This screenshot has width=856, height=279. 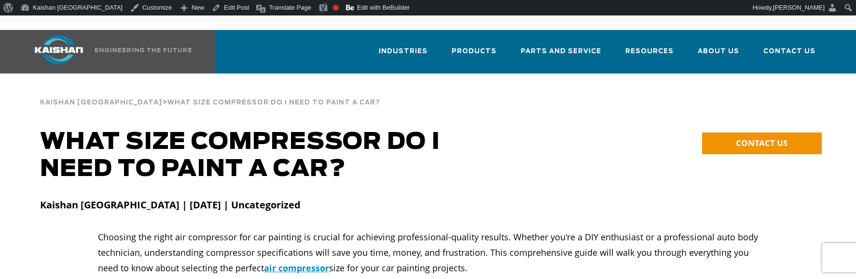 I want to click on a: air compressor, so click(x=296, y=267).